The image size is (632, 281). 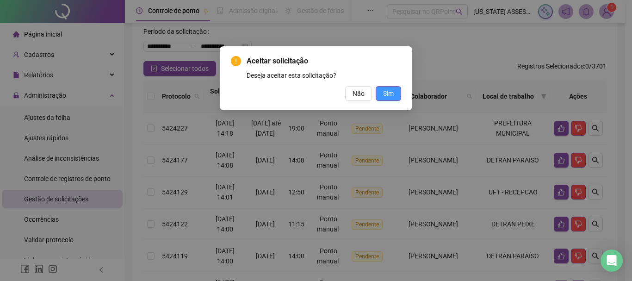 I want to click on button: Não, so click(x=358, y=93).